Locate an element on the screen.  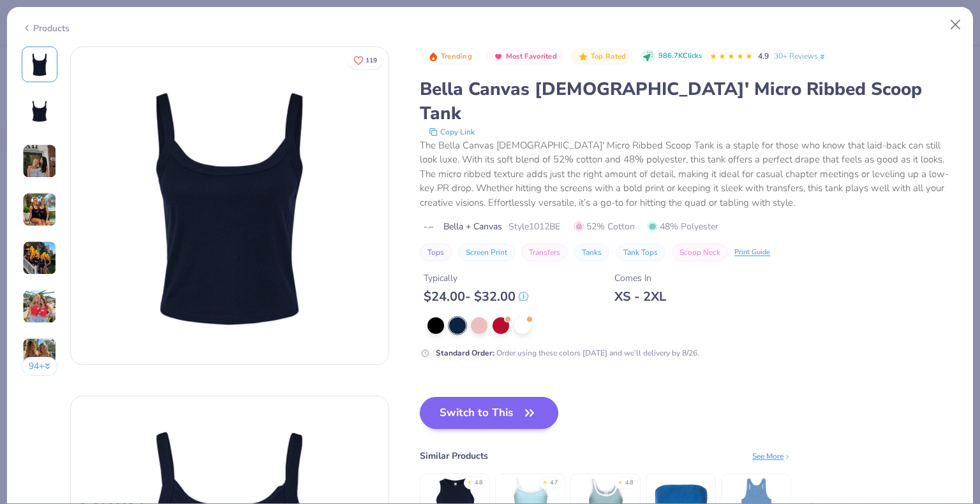
span: Most Favorited is located at coordinates (532, 56).